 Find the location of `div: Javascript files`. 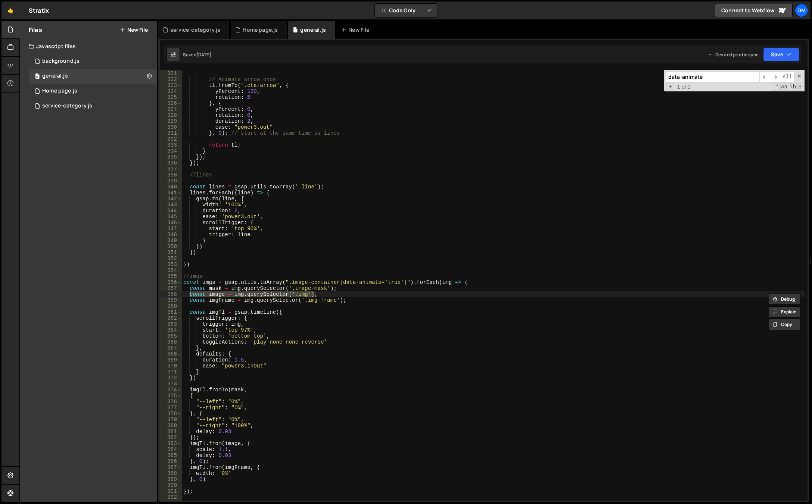

div: Javascript files is located at coordinates (88, 47).